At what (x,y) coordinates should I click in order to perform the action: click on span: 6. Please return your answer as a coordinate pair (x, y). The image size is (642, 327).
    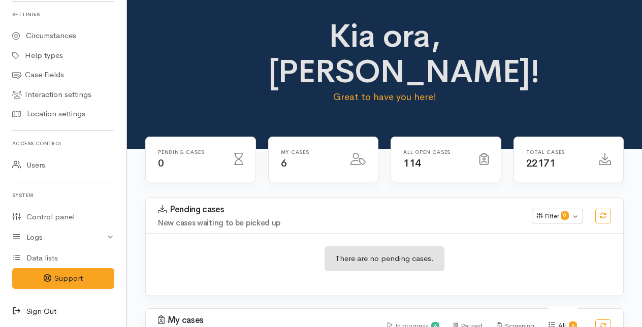
    Looking at the image, I should click on (284, 163).